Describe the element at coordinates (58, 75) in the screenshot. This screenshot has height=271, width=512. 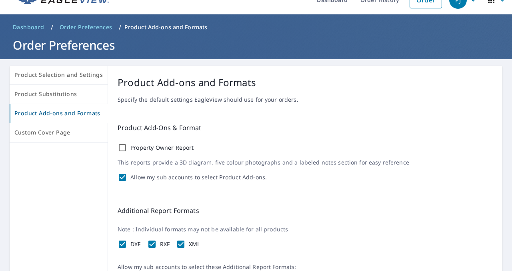
I see `span: Product Selection and Settings` at that location.